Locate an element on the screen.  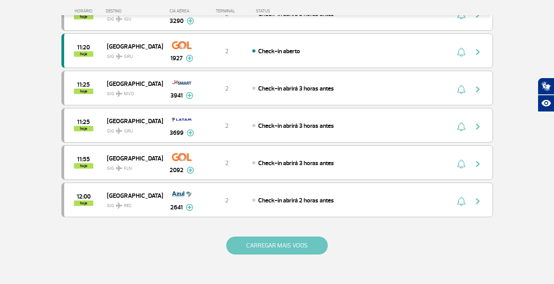
button: CARREGAR MAIS VOOS is located at coordinates (277, 246).